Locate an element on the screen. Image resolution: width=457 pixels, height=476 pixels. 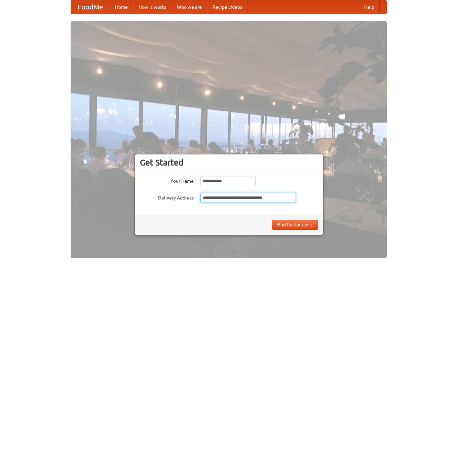
a: Home is located at coordinates (122, 7).